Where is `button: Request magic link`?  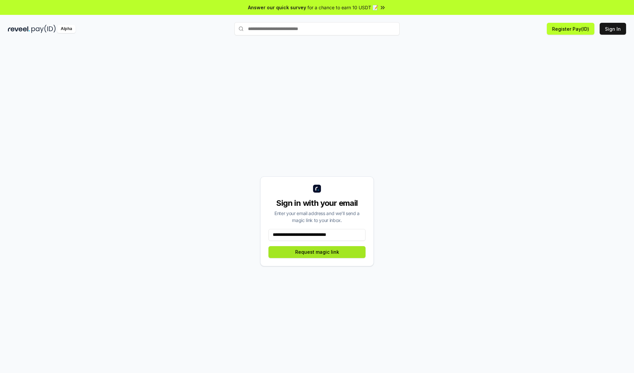 button: Request magic link is located at coordinates (317, 252).